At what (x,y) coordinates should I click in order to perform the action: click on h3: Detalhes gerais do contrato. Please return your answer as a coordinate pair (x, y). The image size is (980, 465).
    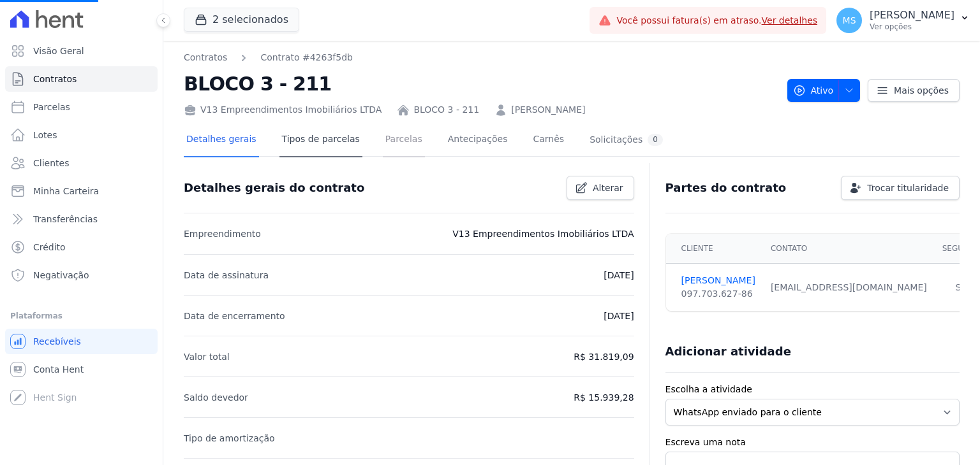
    Looking at the image, I should click on (273, 188).